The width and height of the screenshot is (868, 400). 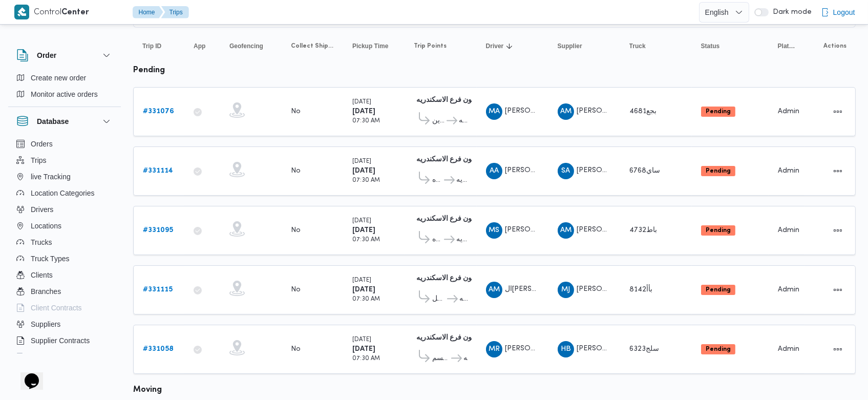 What do you see at coordinates (494, 290) in the screenshot?
I see `span: AM` at bounding box center [494, 290].